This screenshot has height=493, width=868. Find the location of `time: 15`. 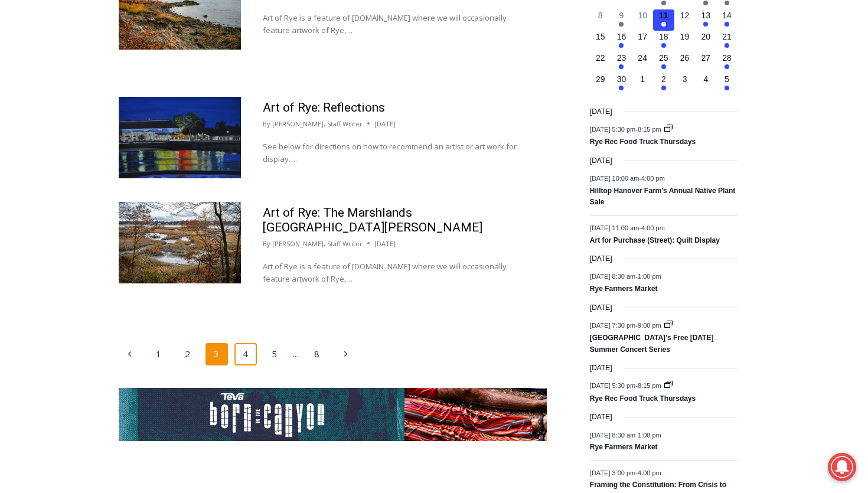

time: 15 is located at coordinates (600, 37).